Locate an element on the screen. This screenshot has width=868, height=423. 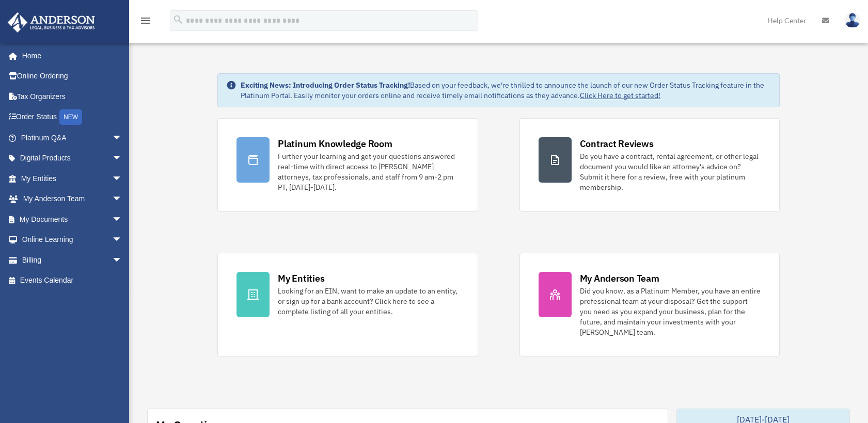
a: My Anderson Teamarrow_drop_down is located at coordinates (72, 199).